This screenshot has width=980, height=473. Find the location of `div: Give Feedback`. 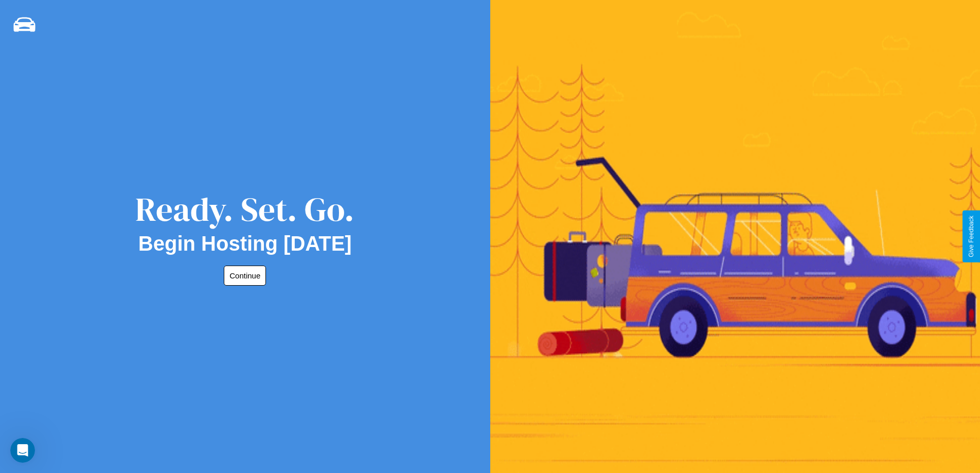

div: Give Feedback is located at coordinates (972, 236).